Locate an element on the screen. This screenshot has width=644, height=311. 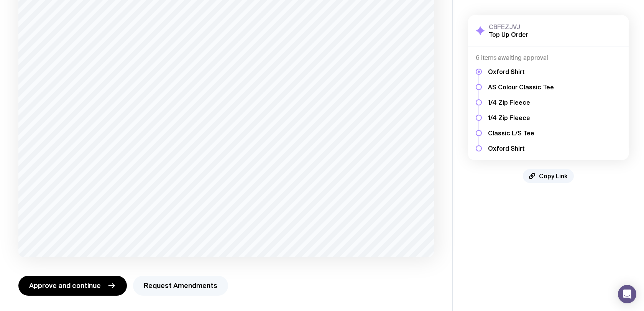
div: Open Intercom Messenger is located at coordinates (627, 294).